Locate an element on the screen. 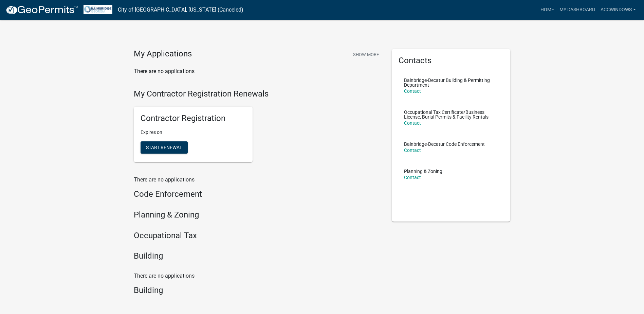 This screenshot has width=644, height=314. p: Bainbridge-Decatur Code Enforcement is located at coordinates (445, 144).